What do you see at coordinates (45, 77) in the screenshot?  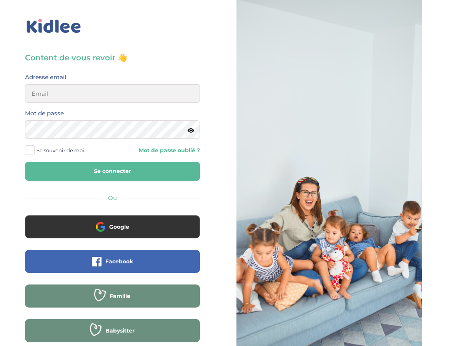 I see `label: Adresse email` at bounding box center [45, 77].